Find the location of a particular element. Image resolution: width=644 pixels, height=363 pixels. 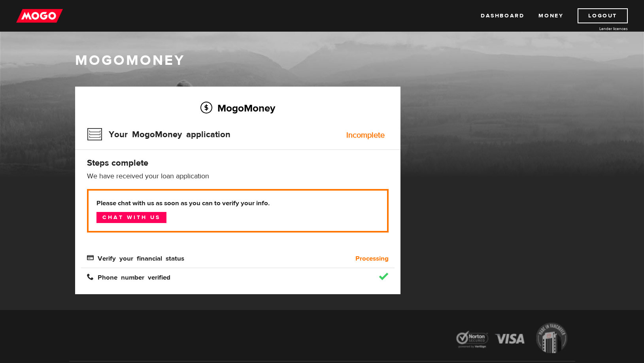

span: Verify your financial status is located at coordinates (136, 258).